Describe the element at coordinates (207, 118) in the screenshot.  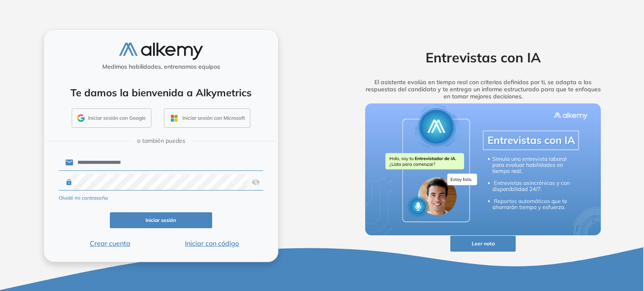
I see `button: Iniciar sesión con Microsoft` at that location.